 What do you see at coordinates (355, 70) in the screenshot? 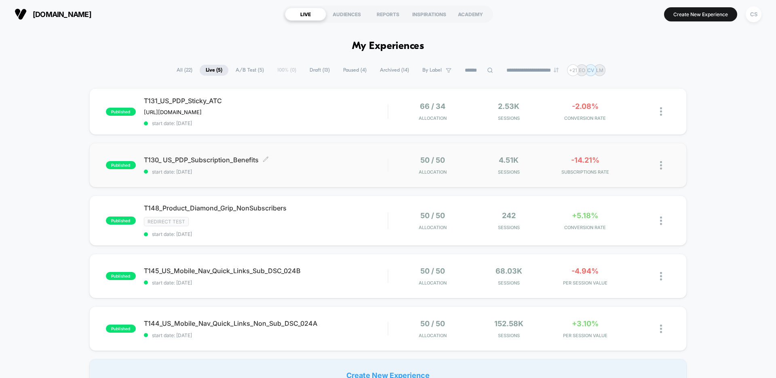
I see `span: Paused ( 4 )` at bounding box center [355, 70].